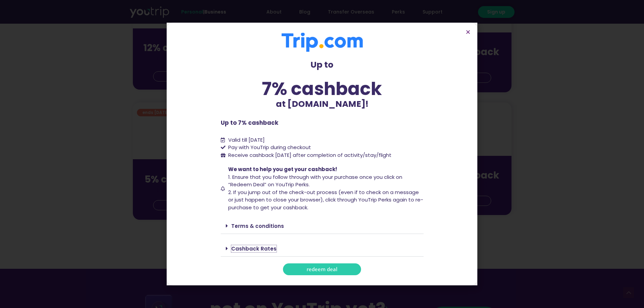 The height and width of the screenshot is (308, 644). What do you see at coordinates (322, 269) in the screenshot?
I see `span: redeem deal` at bounding box center [322, 269].